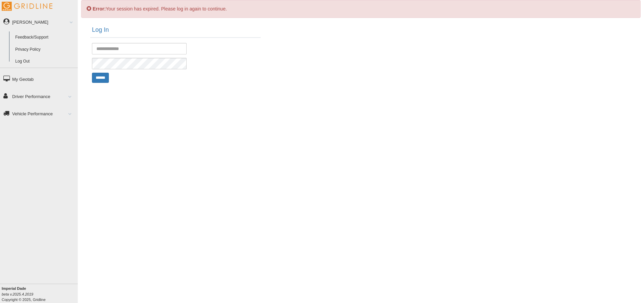 This screenshot has height=303, width=644. Describe the element at coordinates (17, 294) in the screenshot. I see `i: beta v.2025.4.2019` at that location.